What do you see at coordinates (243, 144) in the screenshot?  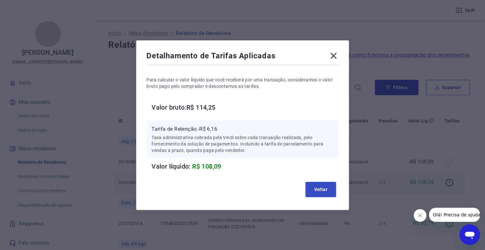 I see `p: Taxa administrativa cobrada pela Vindi sobre cada transação realizada, pelo fornecimento da soluç...` at bounding box center [243, 144].